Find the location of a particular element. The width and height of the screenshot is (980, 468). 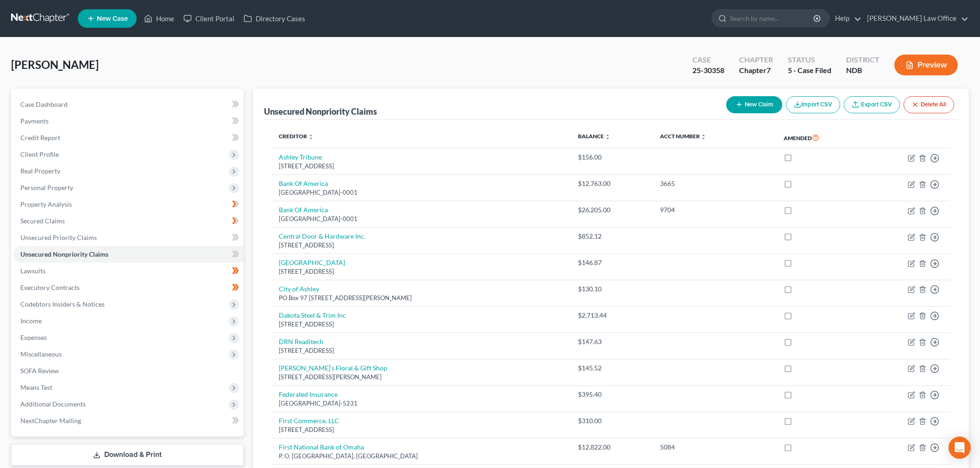

th: Amended is located at coordinates (820, 138).